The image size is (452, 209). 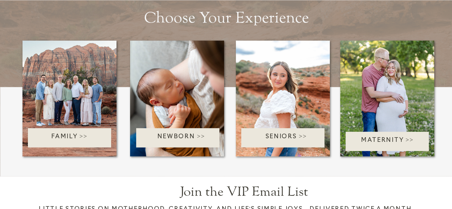 I want to click on a: Newborn >>, so click(x=181, y=138).